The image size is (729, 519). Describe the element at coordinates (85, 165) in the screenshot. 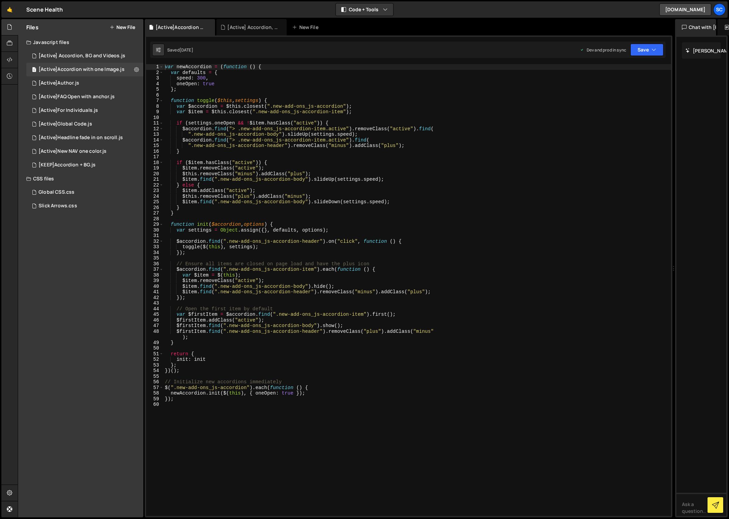

I see `div: 3375/19515.js` at that location.